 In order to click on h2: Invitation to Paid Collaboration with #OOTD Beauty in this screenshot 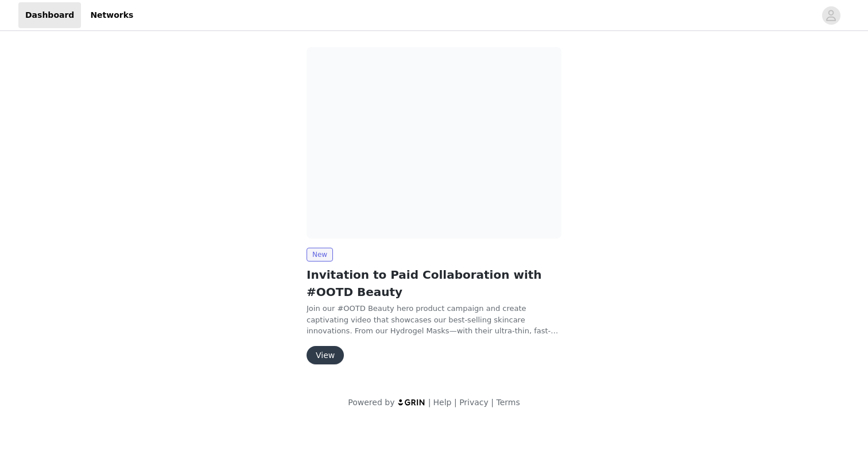, I will do `click(434, 283)`.